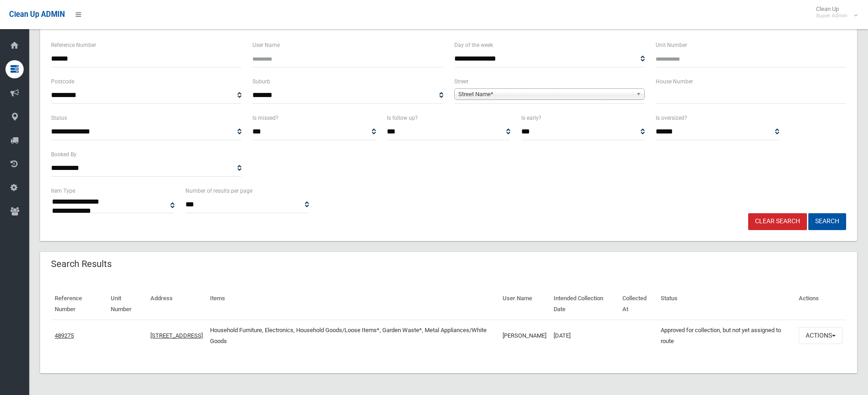 Image resolution: width=868 pixels, height=395 pixels. What do you see at coordinates (834, 12) in the screenshot?
I see `span: Clean Up` at bounding box center [834, 12].